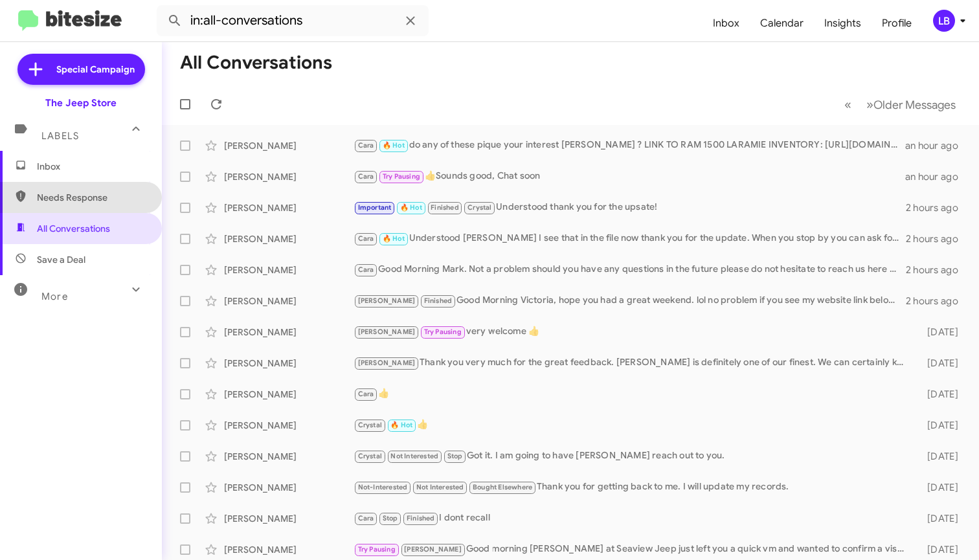  I want to click on button: Previous, so click(847, 104).